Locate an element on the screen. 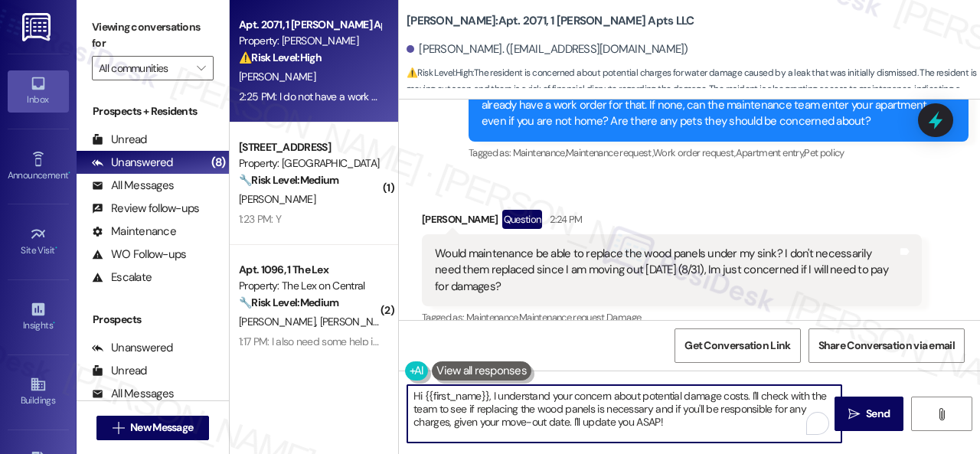 Image resolution: width=980 pixels, height=454 pixels. div: Escalate is located at coordinates (122, 277).